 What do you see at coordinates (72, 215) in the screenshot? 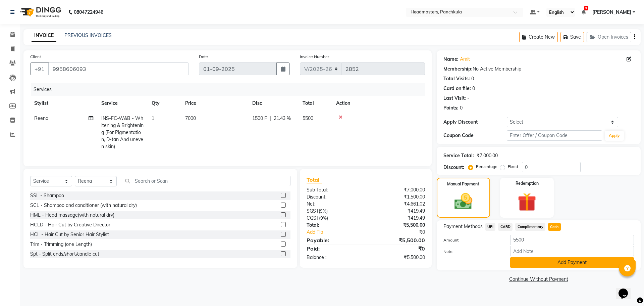
I see `div: HML - Head massage(with natural dry)` at bounding box center [72, 215].